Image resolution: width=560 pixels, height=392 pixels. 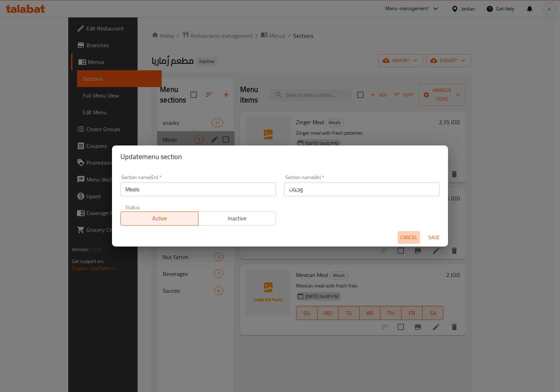 What do you see at coordinates (237, 219) in the screenshot?
I see `button: Inactive` at bounding box center [237, 219].